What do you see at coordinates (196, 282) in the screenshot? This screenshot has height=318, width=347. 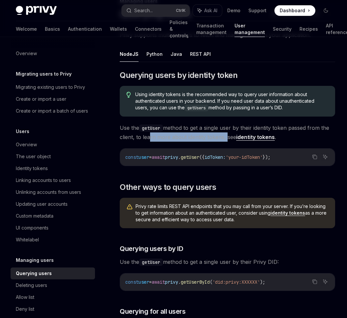 I see `span: getUserById` at bounding box center [196, 282].